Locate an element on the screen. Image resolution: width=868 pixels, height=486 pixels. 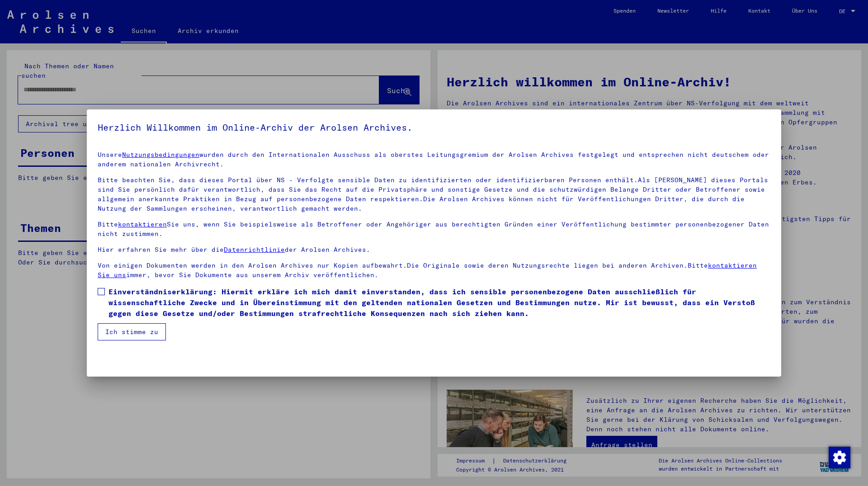
img: Zustimmung ändern is located at coordinates (840, 457).